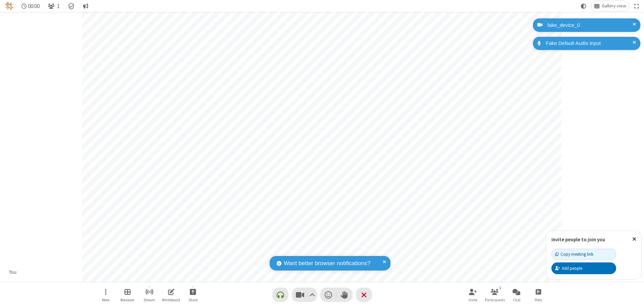 The image size is (644, 307). What do you see at coordinates (516, 300) in the screenshot?
I see `span: Chat` at bounding box center [516, 300].